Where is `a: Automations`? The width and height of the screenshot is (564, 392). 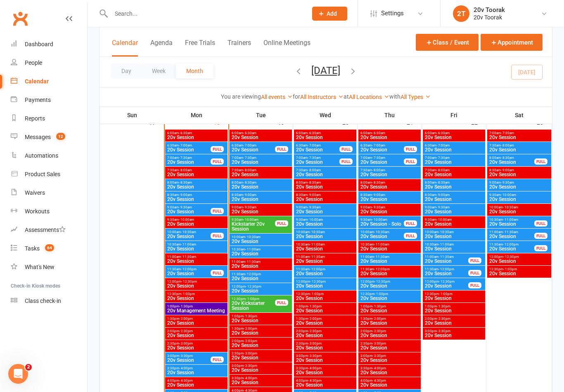 a: Automations is located at coordinates (49, 156).